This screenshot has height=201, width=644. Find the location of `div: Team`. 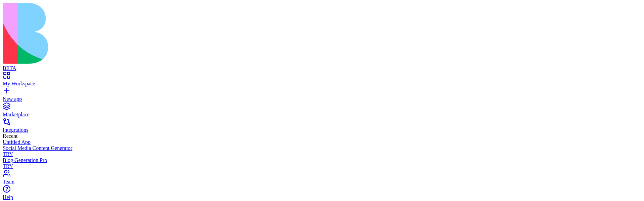

div: Team is located at coordinates (322, 181).